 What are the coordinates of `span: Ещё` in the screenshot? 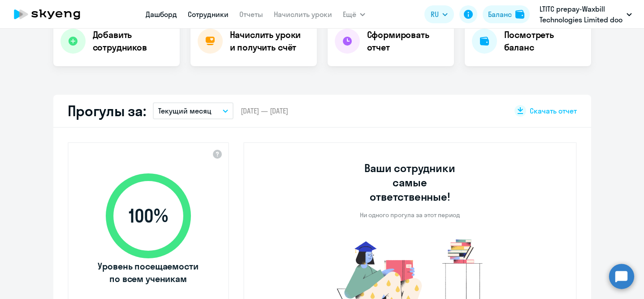 It's located at (349, 14).